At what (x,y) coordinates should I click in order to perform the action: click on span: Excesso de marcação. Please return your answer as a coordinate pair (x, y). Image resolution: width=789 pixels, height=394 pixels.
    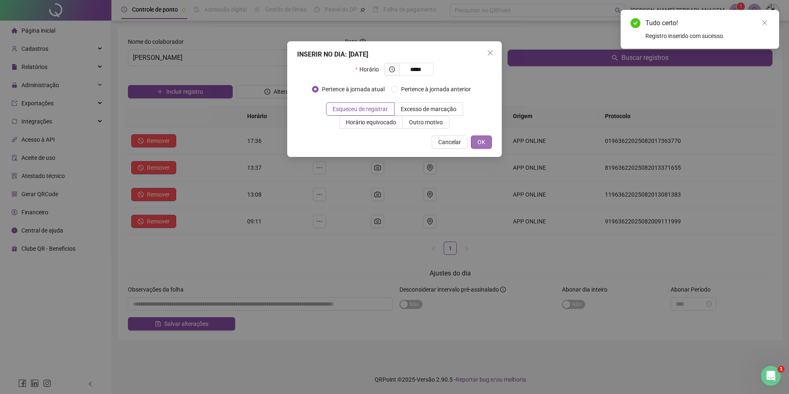
    Looking at the image, I should click on (428, 109).